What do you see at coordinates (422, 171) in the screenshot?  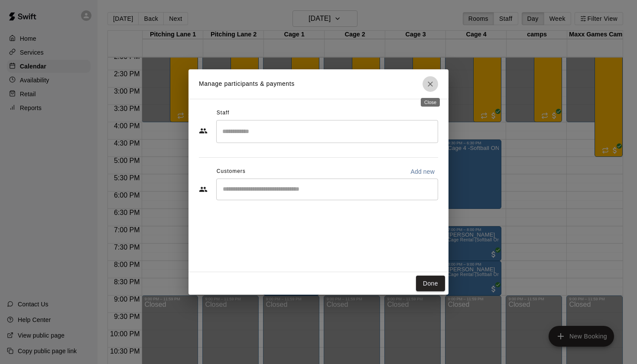 I see `button: Add new` at bounding box center [422, 171].